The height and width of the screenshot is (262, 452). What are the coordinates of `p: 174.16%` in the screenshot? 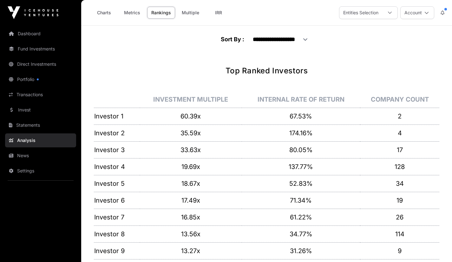 It's located at (301, 133).